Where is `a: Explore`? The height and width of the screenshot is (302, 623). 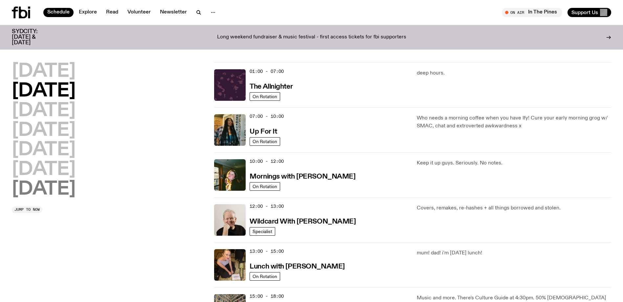
a: Explore is located at coordinates (88, 12).